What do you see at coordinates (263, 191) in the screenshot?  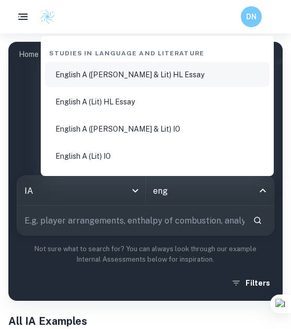 I see `button: Close` at bounding box center [263, 191].